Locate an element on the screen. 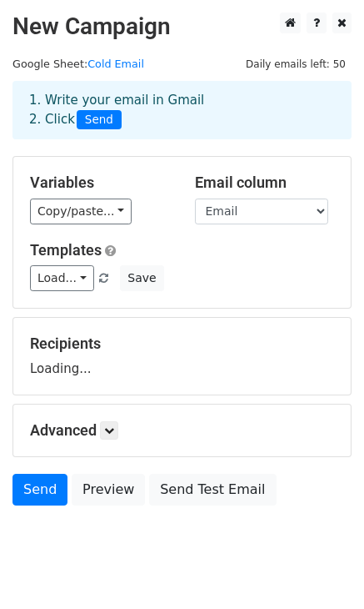  a: Templates is located at coordinates (66, 249).